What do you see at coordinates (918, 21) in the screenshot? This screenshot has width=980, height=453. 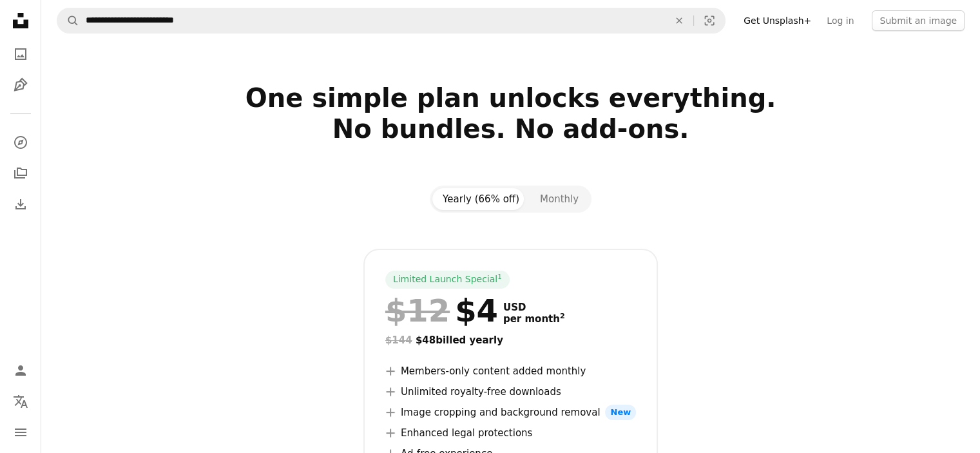 I see `button: Submit an image` at bounding box center [918, 21].